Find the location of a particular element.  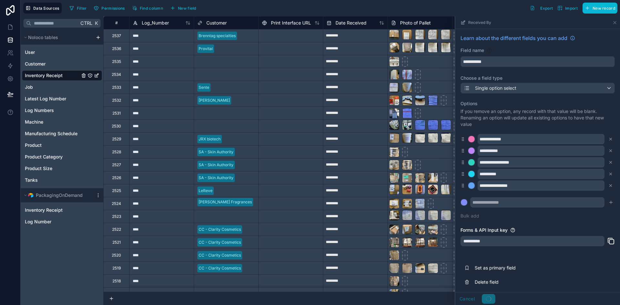

span: Noloco tables is located at coordinates (43, 37).